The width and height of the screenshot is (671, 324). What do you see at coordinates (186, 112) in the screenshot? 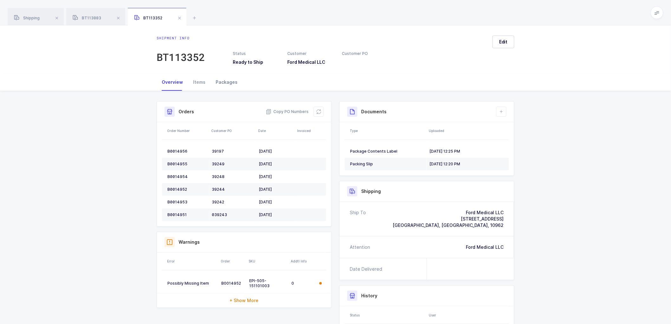
I see `h3: Orders` at bounding box center [186, 112].